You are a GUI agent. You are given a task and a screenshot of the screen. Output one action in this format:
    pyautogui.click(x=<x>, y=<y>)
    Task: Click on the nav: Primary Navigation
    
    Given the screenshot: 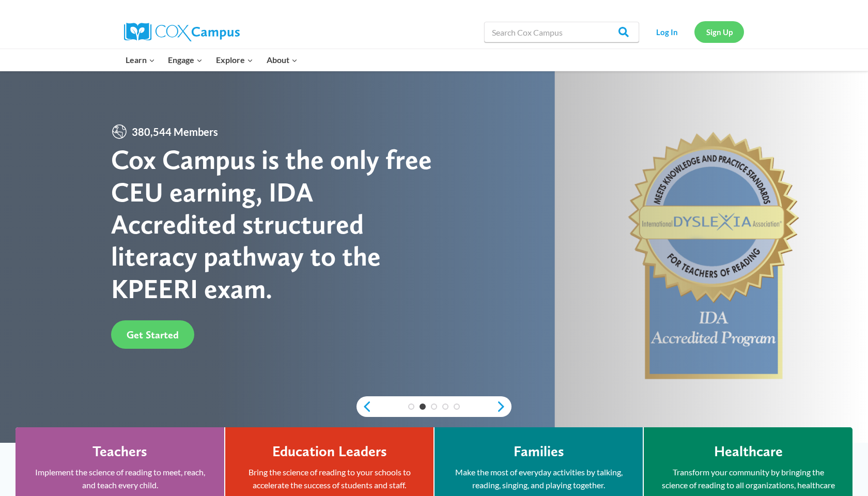 What is the action you would take?
    pyautogui.click(x=212, y=60)
    